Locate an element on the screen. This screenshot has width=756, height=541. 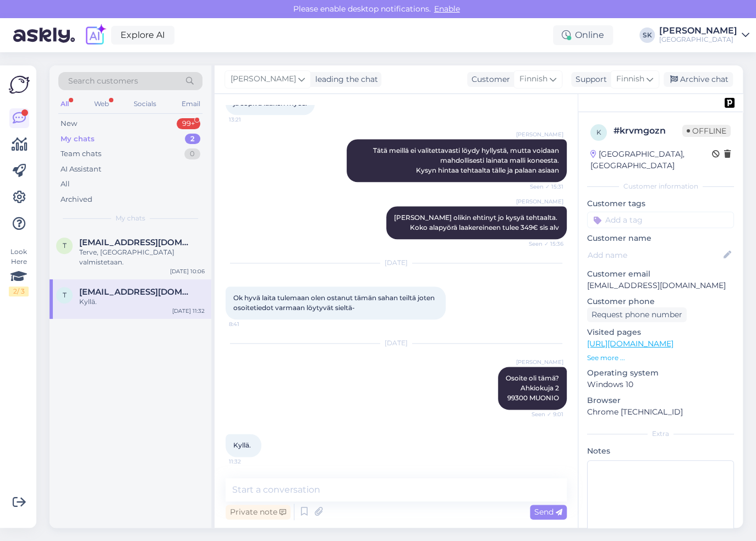
div: Web is located at coordinates (101, 104).